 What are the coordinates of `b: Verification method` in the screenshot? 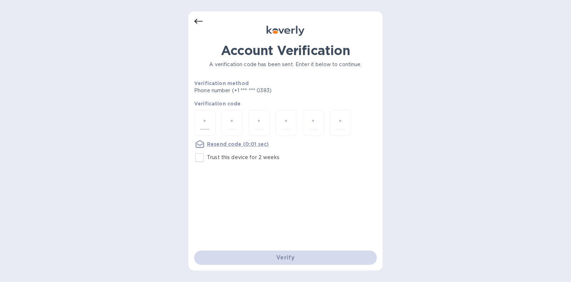 It's located at (221, 83).